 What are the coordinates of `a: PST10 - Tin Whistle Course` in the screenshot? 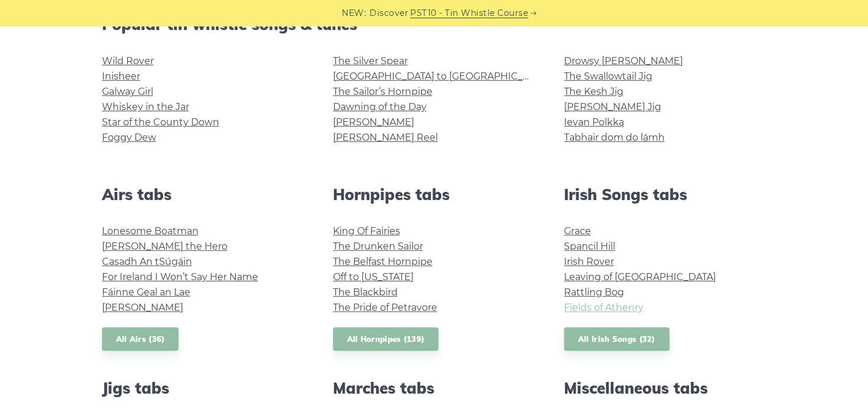 It's located at (469, 13).